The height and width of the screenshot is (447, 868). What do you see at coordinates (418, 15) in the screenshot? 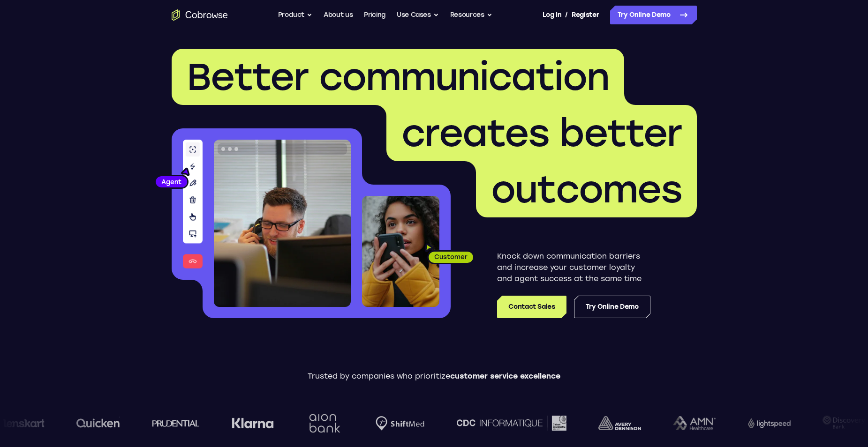
I see `button: Use Cases` at bounding box center [418, 15].